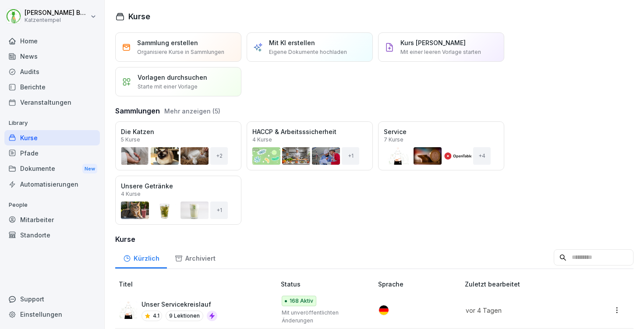 The height and width of the screenshot is (329, 644). I want to click on p: Unser Servicekreislauf, so click(180, 304).